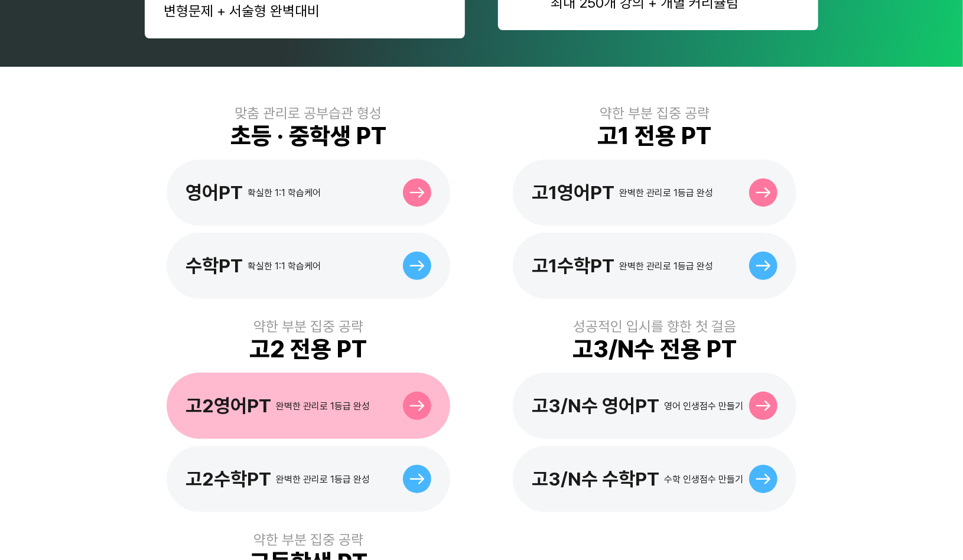 This screenshot has width=963, height=560. What do you see at coordinates (308, 113) in the screenshot?
I see `div: 맞춤 관리로 공부습관 형성` at bounding box center [308, 113].